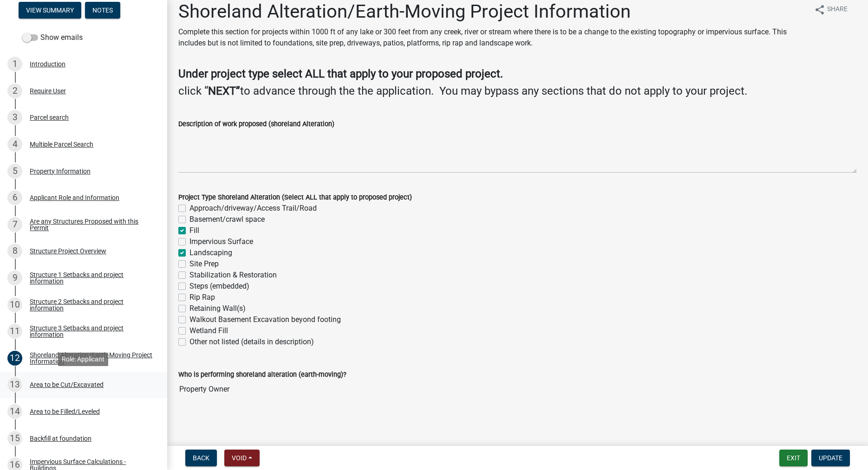 This screenshot has width=868, height=470. Describe the element at coordinates (52, 37) in the screenshot. I see `label: Show emails` at that location.